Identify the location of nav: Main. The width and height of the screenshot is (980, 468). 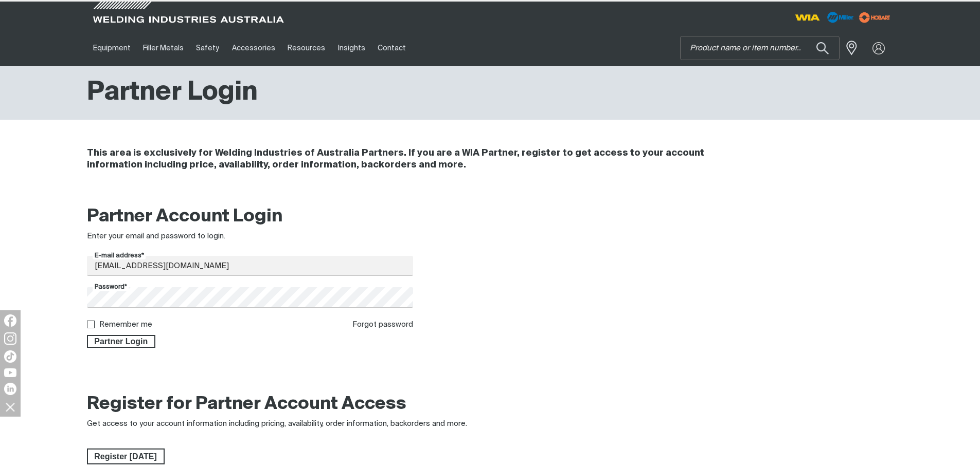
(389, 48).